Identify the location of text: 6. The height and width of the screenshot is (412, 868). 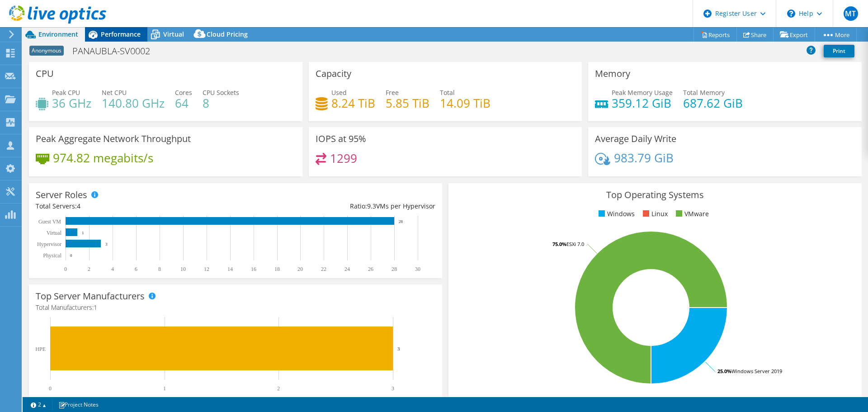
(136, 269).